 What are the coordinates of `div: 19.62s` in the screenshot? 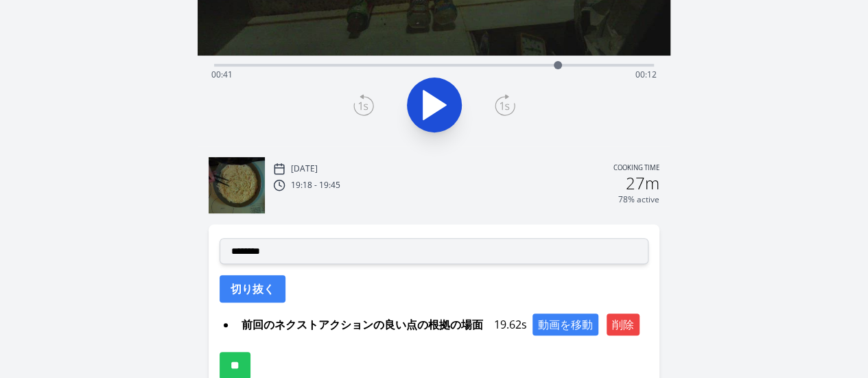 It's located at (442, 324).